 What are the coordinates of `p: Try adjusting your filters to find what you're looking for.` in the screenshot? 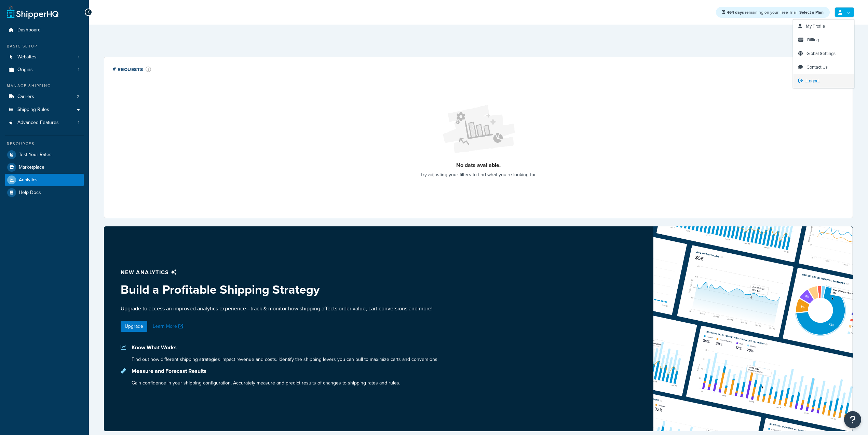 It's located at (478, 175).